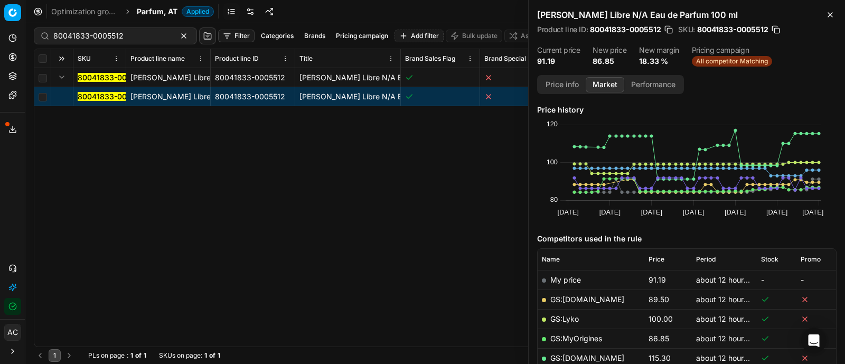  I want to click on text: 80, so click(554, 199).